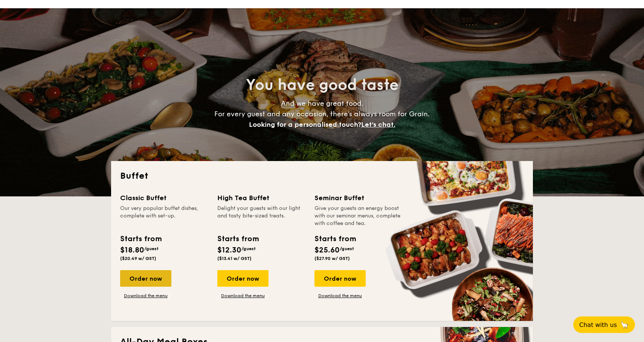  Describe the element at coordinates (597, 324) in the screenshot. I see `span: Chat with us` at that location.